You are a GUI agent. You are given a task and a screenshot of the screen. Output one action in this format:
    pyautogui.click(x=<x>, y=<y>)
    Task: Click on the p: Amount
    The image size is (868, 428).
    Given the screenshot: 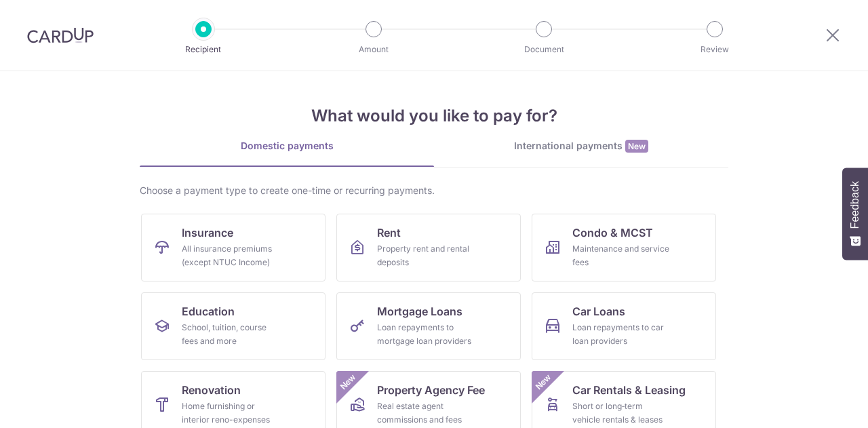 What is the action you would take?
    pyautogui.click(x=374, y=49)
    